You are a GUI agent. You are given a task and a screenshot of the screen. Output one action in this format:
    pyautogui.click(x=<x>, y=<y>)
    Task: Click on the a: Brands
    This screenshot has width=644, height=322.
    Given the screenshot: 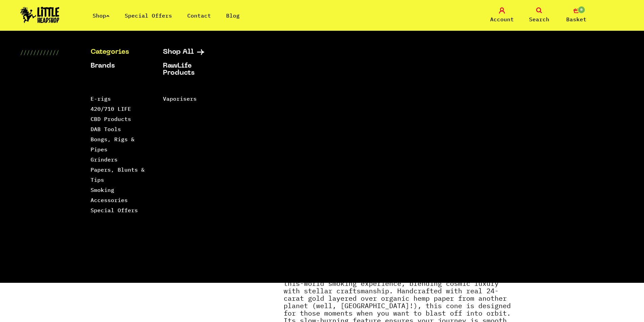 What is the action you would take?
    pyautogui.click(x=118, y=66)
    